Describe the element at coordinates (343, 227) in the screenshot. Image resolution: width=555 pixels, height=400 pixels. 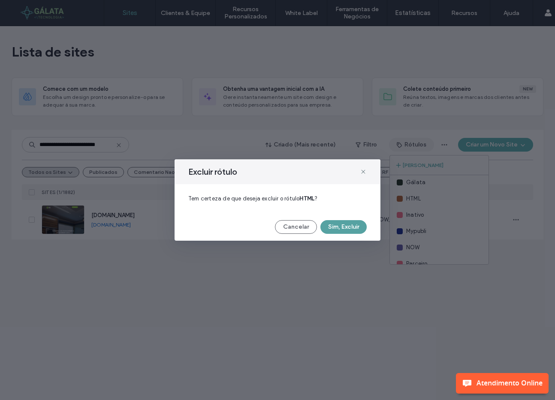
I see `button: Sim, Excluir` at that location.